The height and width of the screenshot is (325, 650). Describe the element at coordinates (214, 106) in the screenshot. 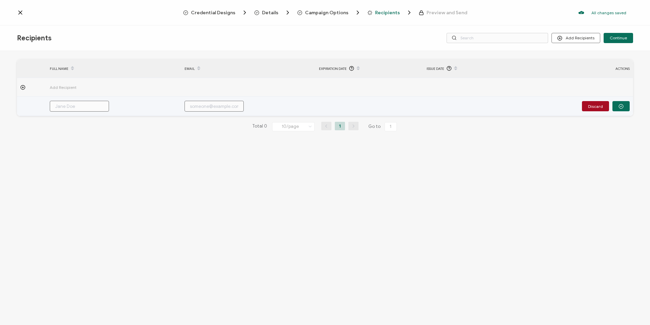

I see `input: someone@example.com` at that location.